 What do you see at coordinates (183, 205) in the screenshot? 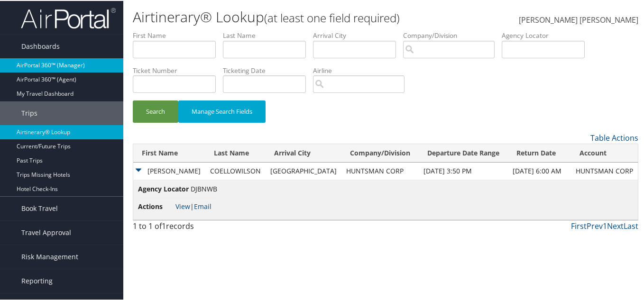
I see `a: View` at bounding box center [183, 205].